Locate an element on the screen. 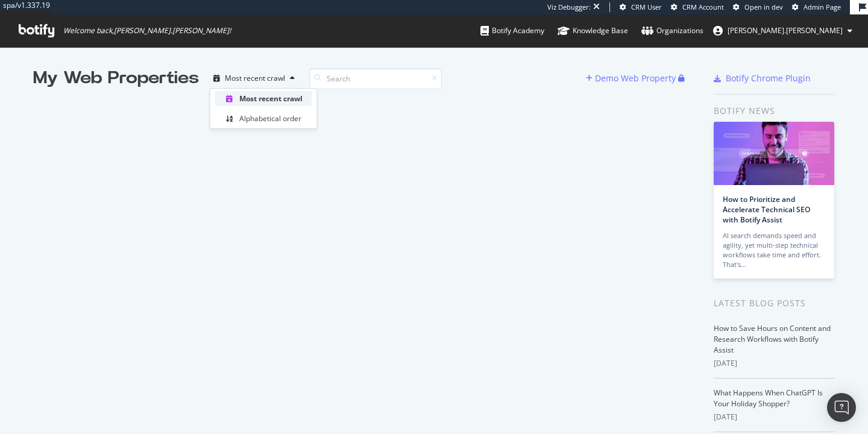  a: What Happens When ChatGPT Is Your Holiday Shopper? is located at coordinates (768, 398).